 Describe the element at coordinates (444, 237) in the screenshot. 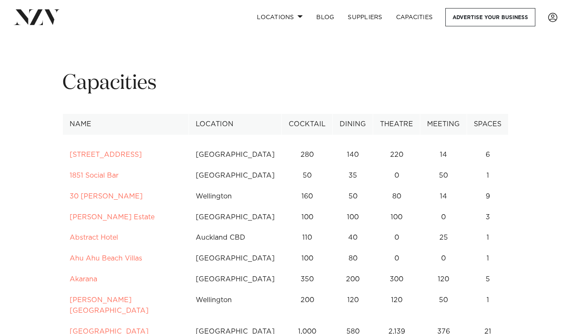

I see `td: 25` at that location.